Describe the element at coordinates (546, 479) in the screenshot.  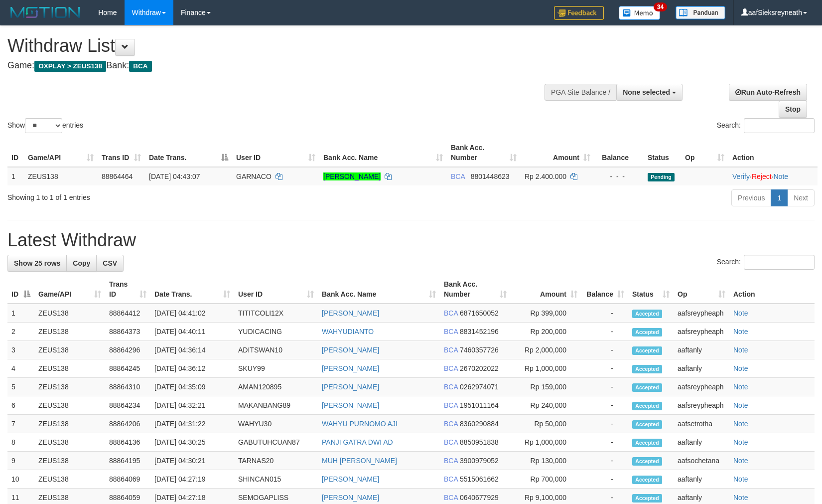
I see `td: Rp 700,000` at that location.